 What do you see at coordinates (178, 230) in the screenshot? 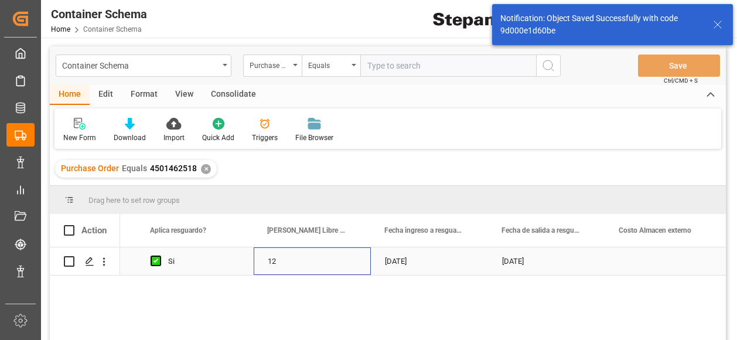
I see `span: Aplica resguardo?` at bounding box center [178, 230].